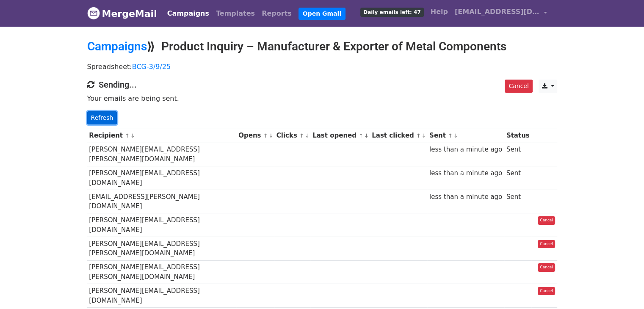  What do you see at coordinates (292, 136) in the screenshot?
I see `th: Clicks` at bounding box center [292, 136].